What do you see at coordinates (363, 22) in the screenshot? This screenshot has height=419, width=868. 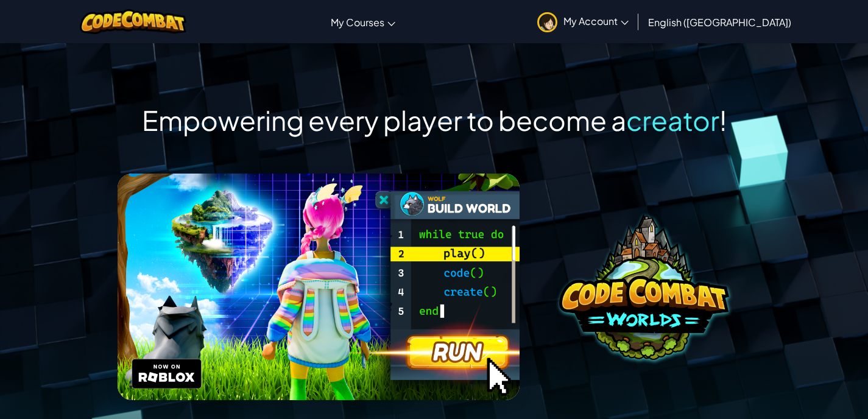 I see `a: My Courses` at bounding box center [363, 22].